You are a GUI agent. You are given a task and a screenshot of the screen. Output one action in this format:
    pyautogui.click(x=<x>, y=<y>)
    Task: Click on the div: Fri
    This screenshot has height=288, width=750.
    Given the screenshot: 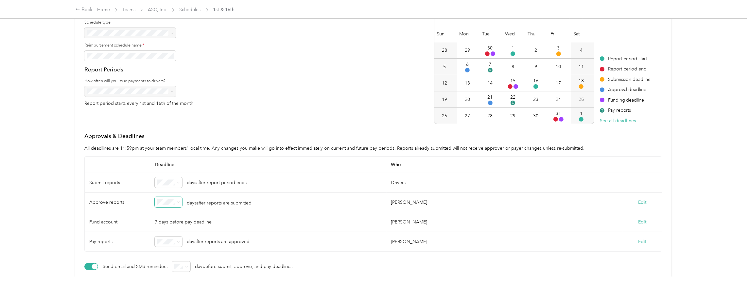 What is the action you would take?
    pyautogui.click(x=560, y=34)
    